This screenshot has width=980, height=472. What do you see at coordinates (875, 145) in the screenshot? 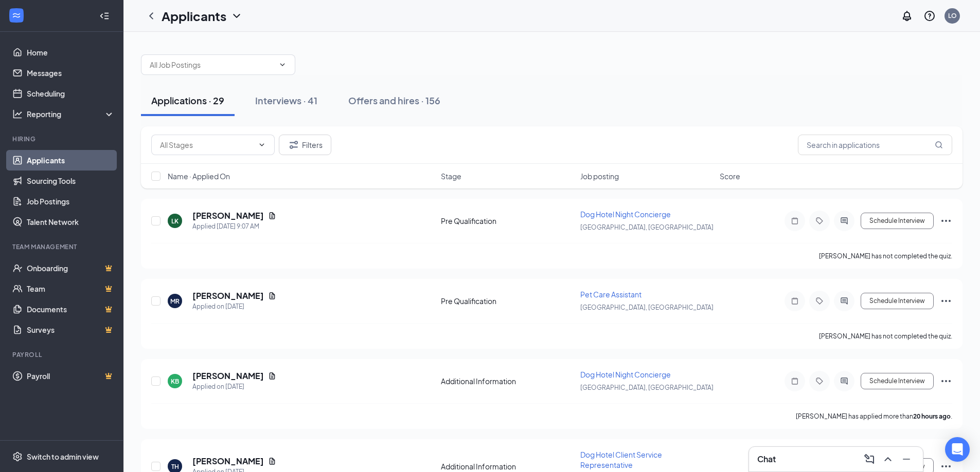
I see `input: Search in applications` at bounding box center [875, 145].